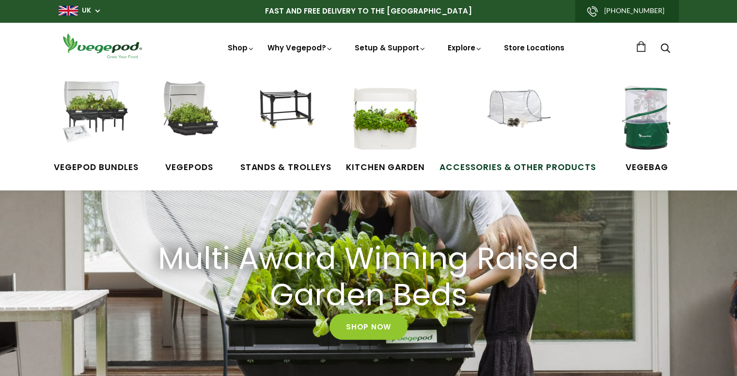  I want to click on img: Vegepod, so click(102, 46).